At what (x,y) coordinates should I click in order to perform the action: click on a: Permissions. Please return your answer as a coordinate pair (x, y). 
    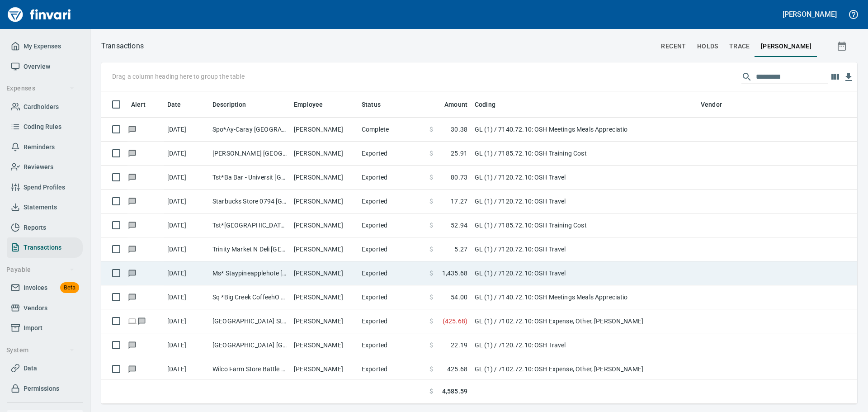
    Looking at the image, I should click on (45, 389).